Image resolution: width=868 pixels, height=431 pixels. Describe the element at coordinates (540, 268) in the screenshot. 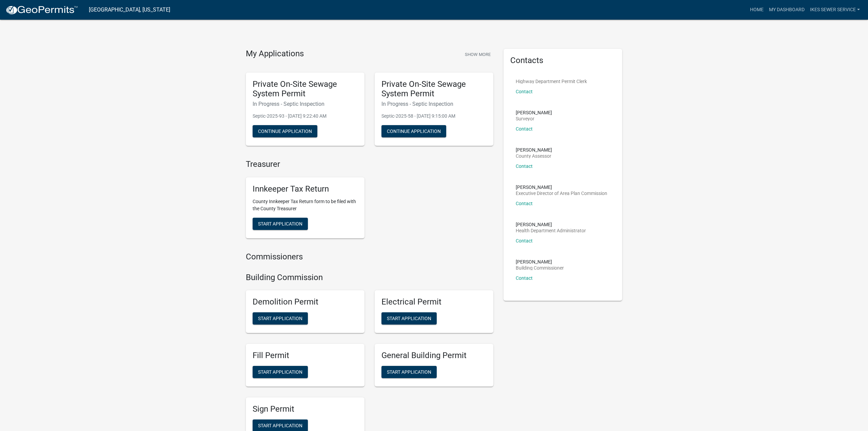

I see `p: Building Commissioner` at that location.